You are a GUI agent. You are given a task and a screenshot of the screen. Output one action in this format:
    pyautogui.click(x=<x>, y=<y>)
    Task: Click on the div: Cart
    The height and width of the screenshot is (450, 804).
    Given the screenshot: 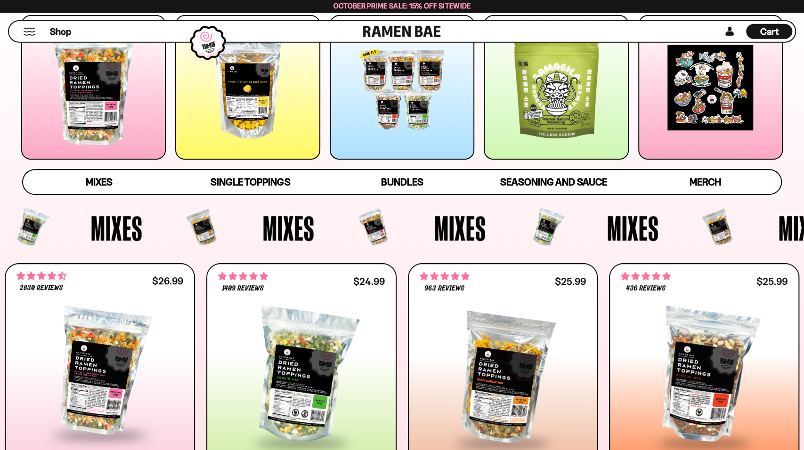 What is the action you would take?
    pyautogui.click(x=769, y=32)
    